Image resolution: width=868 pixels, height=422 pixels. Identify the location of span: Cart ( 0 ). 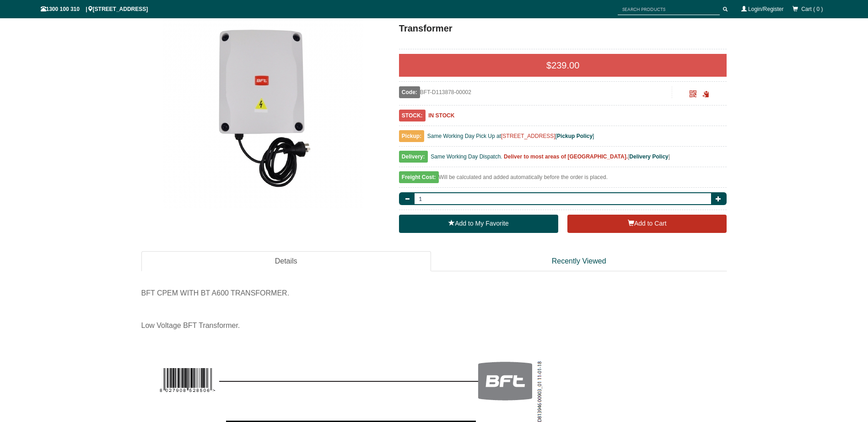
(812, 9).